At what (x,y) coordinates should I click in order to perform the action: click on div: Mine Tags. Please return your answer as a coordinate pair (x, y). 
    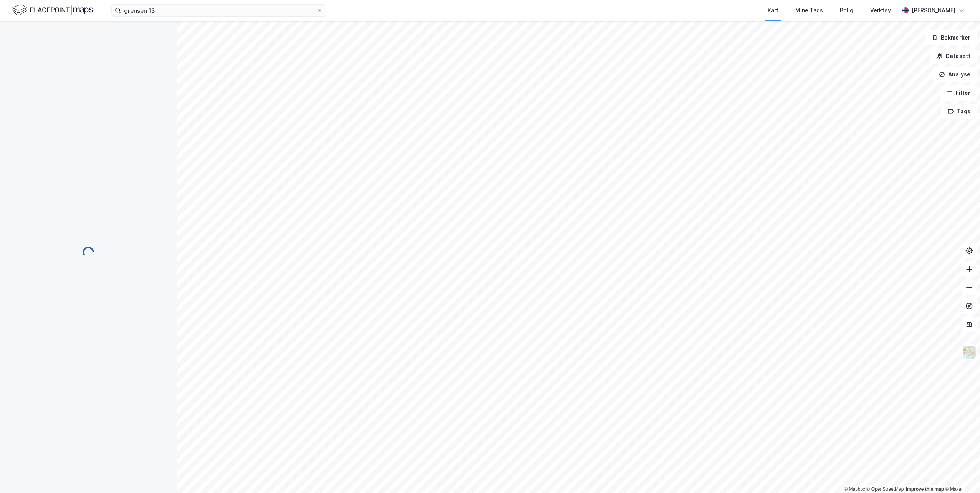
    Looking at the image, I should click on (810, 10).